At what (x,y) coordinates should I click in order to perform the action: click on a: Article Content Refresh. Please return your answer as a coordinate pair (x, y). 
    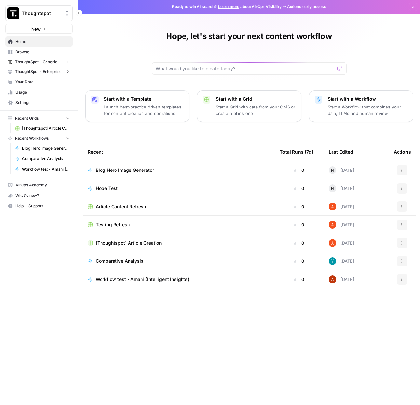
    Looking at the image, I should click on (178, 207).